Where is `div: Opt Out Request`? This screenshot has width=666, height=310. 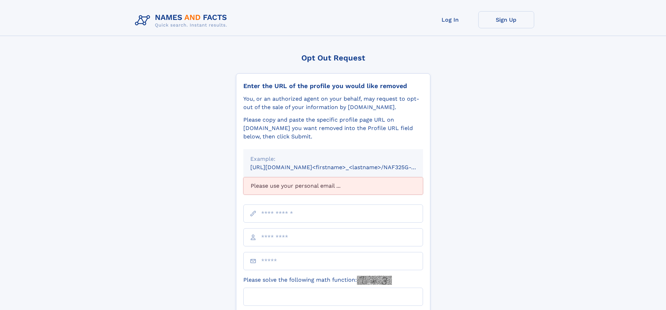
div: Opt Out Request is located at coordinates (333, 58).